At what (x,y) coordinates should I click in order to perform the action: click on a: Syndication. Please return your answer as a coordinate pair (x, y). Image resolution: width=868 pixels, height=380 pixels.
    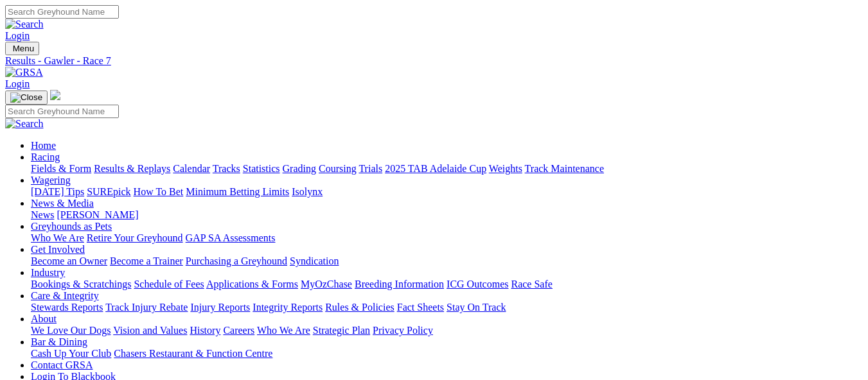
    Looking at the image, I should click on (314, 261).